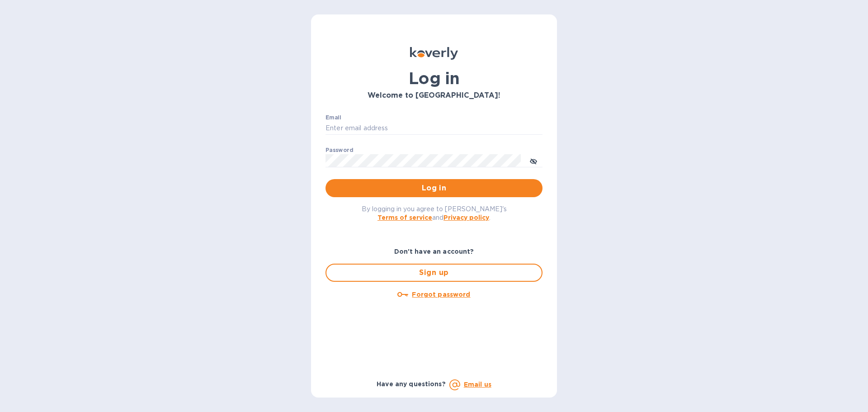  What do you see at coordinates (478, 384) in the screenshot?
I see `b: Email us` at bounding box center [478, 384].